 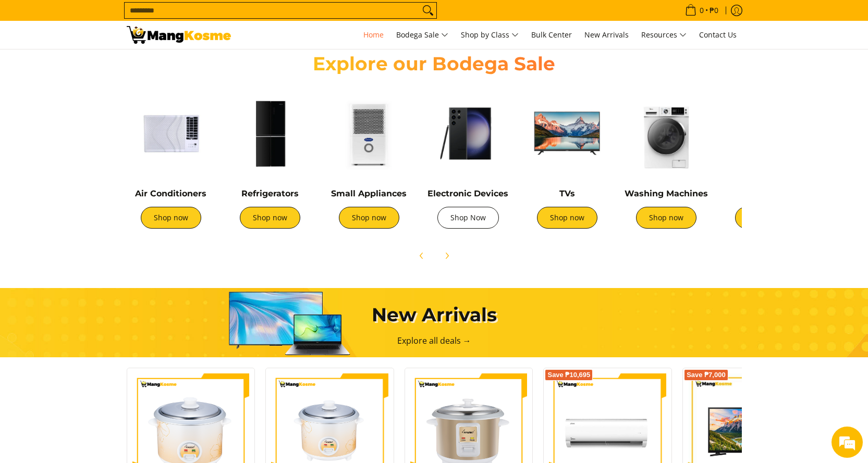 What do you see at coordinates (468, 218) in the screenshot?
I see `a: Shop Now` at bounding box center [468, 218].